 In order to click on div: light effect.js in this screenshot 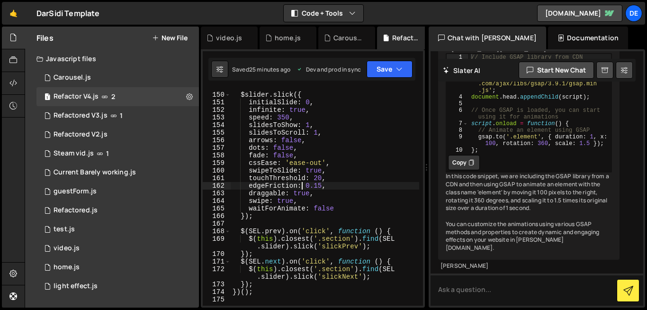, I will do `click(75, 286)`.